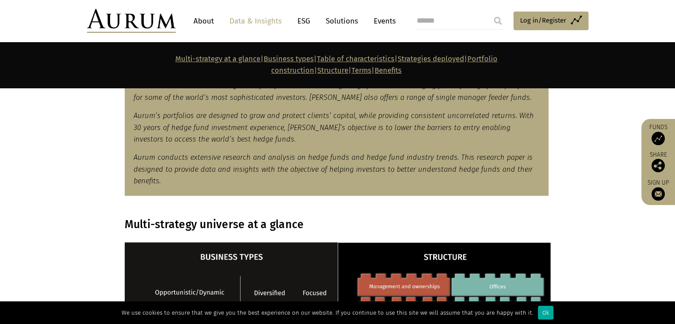  Describe the element at coordinates (543, 20) in the screenshot. I see `span: Log in/Register` at that location.